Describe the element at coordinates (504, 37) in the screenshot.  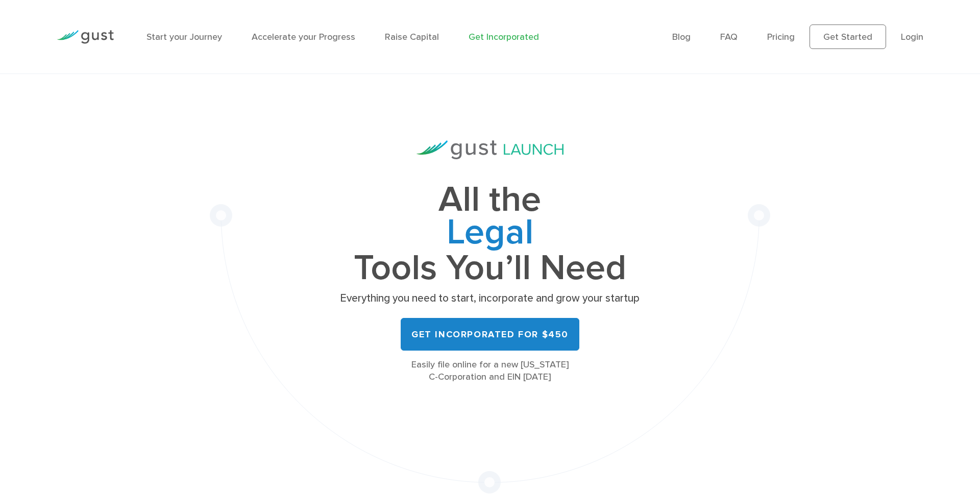
I see `a: Get Incorporated` at that location.